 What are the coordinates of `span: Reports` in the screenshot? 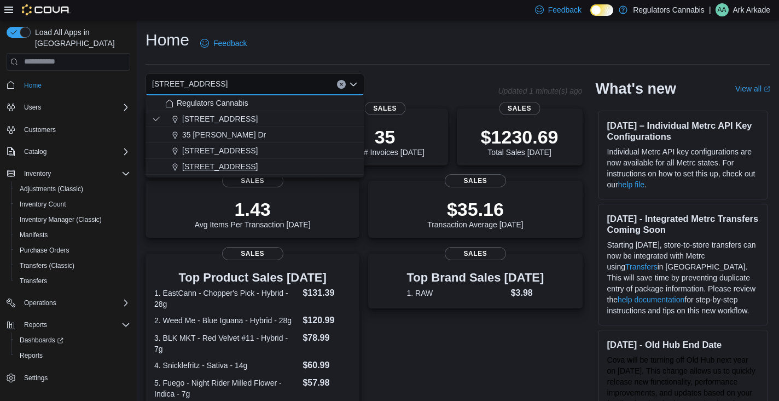 It's located at (73, 355).